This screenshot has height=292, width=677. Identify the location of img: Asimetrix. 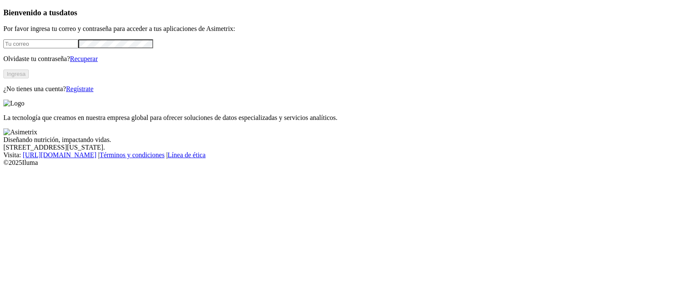
(20, 132).